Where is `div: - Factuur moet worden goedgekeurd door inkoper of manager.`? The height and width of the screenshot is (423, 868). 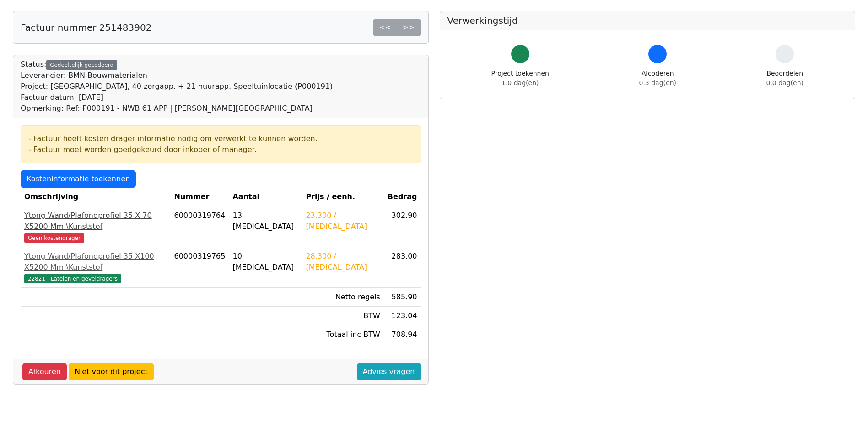
div: - Factuur moet worden goedgekeurd door inkoper of manager. is located at coordinates (221, 149).